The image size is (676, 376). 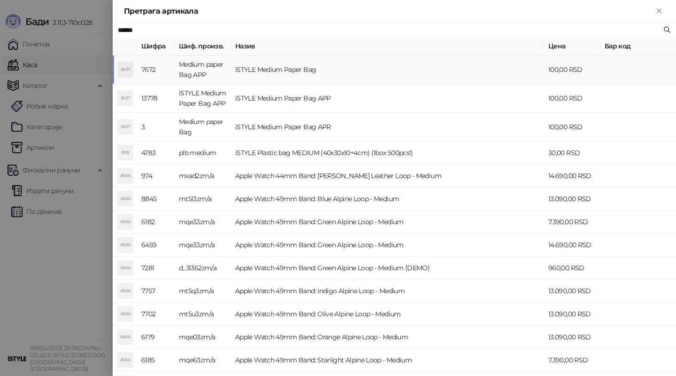 What do you see at coordinates (203, 268) in the screenshot?
I see `td: d_3l362zm/a` at bounding box center [203, 268].